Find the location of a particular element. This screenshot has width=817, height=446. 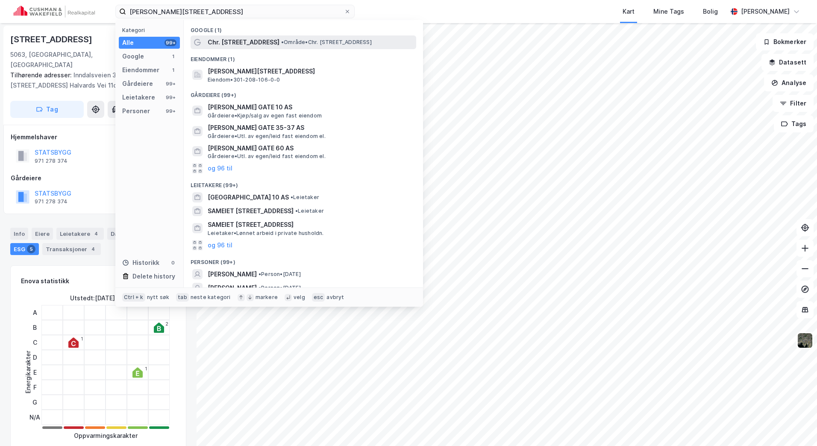

div: 0 is located at coordinates (173, 263).